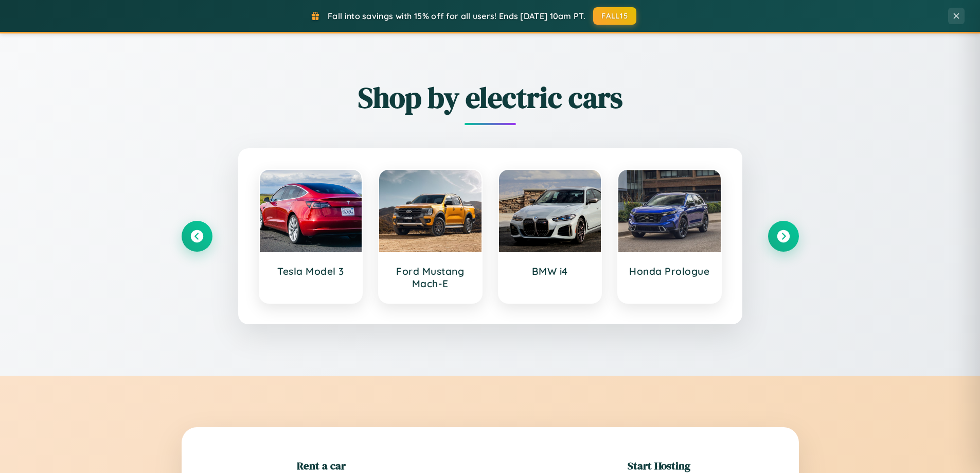 The image size is (980, 473). I want to click on h3: Honda Prologue, so click(669, 271).